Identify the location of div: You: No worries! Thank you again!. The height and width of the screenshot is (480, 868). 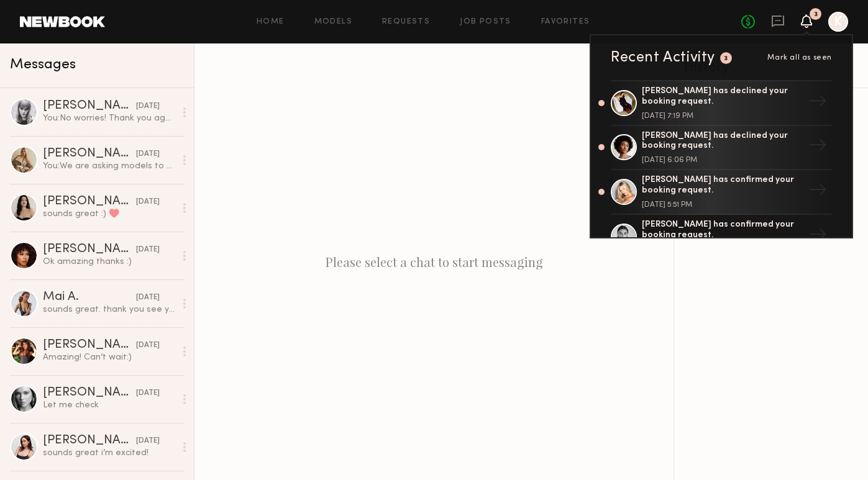
(109, 118).